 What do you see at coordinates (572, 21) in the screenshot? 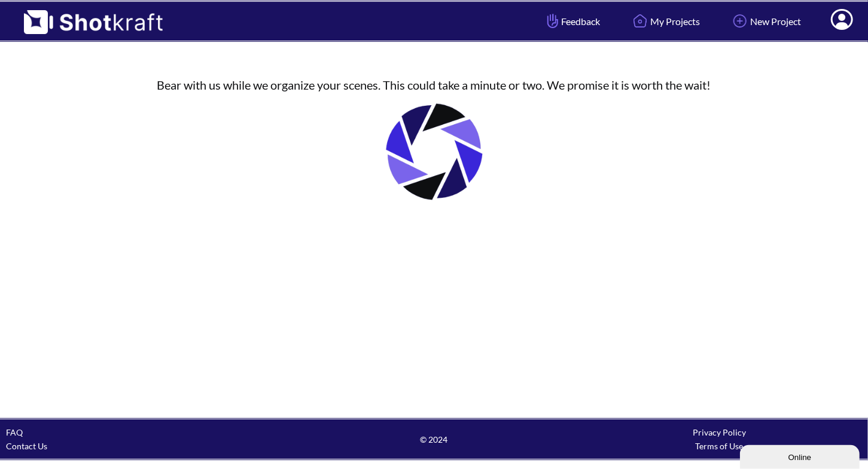
I see `span: Feedback` at bounding box center [572, 21].